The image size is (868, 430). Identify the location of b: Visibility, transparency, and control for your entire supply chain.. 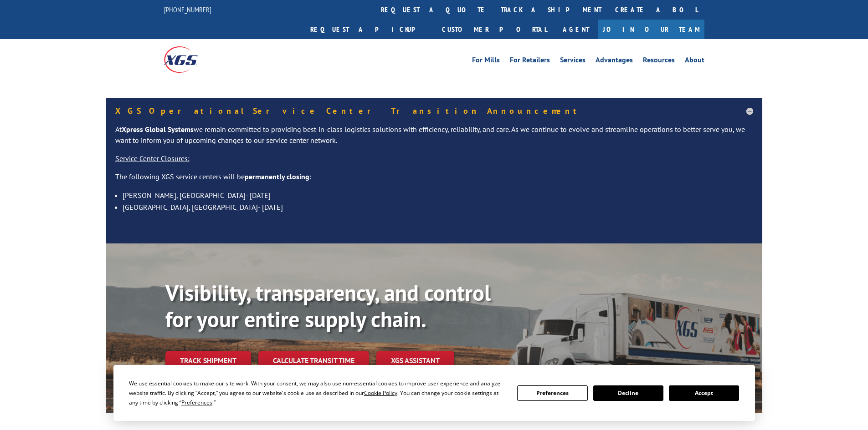
(328, 306).